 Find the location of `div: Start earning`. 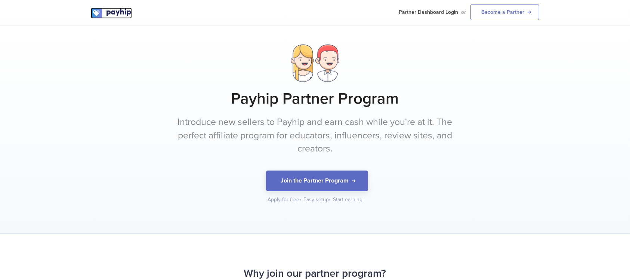

div: Start earning is located at coordinates (348, 200).